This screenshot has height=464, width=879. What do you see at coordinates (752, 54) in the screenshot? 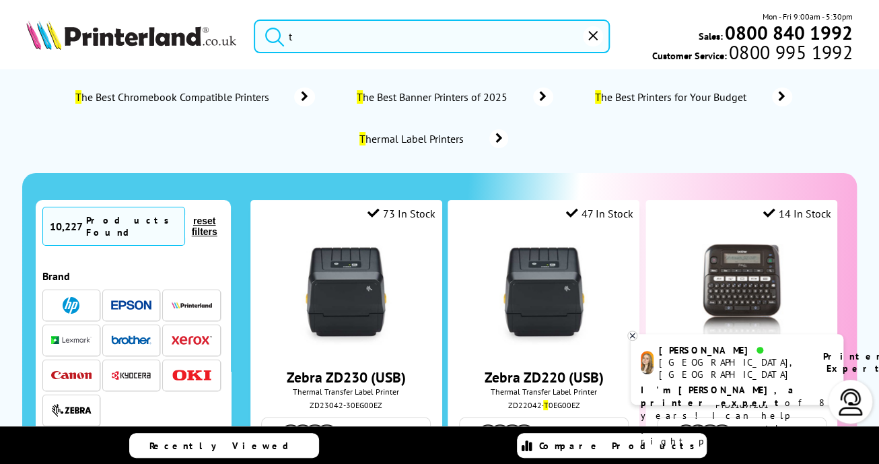
I see `span: Customer Service:` at bounding box center [752, 54].